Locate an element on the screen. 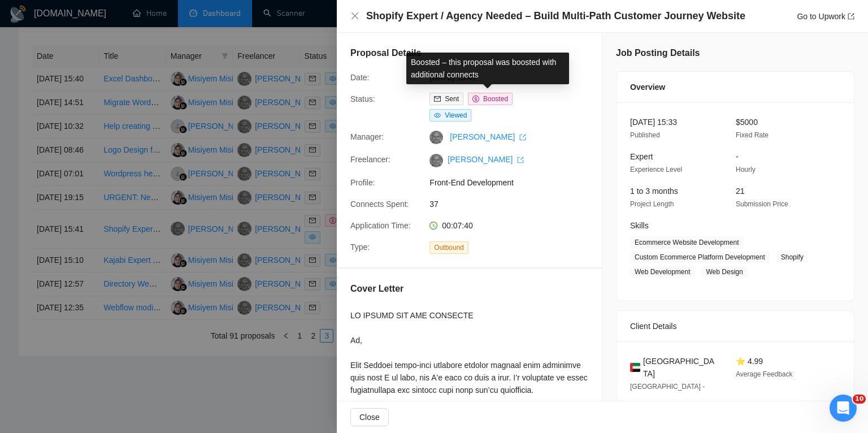 Image resolution: width=868 pixels, height=433 pixels. span: Submission Price is located at coordinates (762, 204).